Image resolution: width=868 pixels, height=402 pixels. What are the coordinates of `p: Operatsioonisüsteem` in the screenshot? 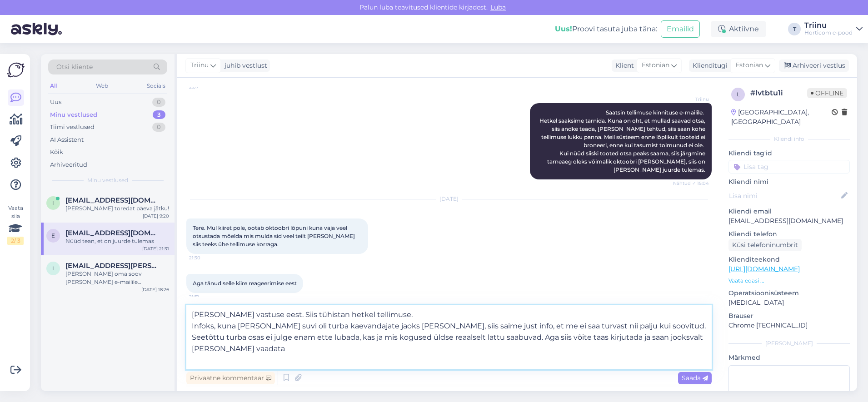 It's located at (788, 293).